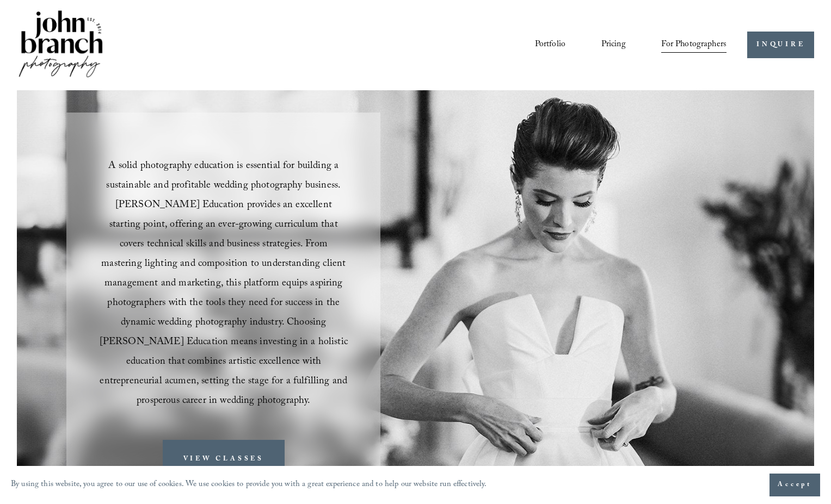 Image resolution: width=831 pixels, height=504 pixels. I want to click on p: By using this website, you agree to our use of cookies. We use cookies to provide you with a grea..., so click(249, 486).